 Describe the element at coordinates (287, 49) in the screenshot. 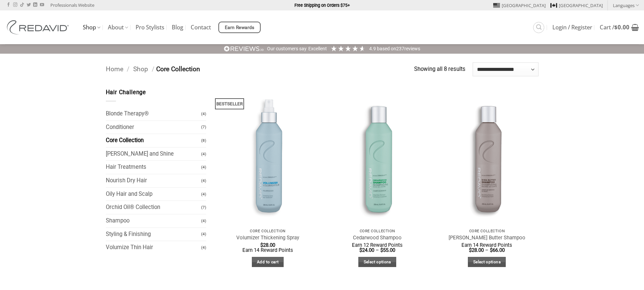

I see `div: Our customers say` at that location.